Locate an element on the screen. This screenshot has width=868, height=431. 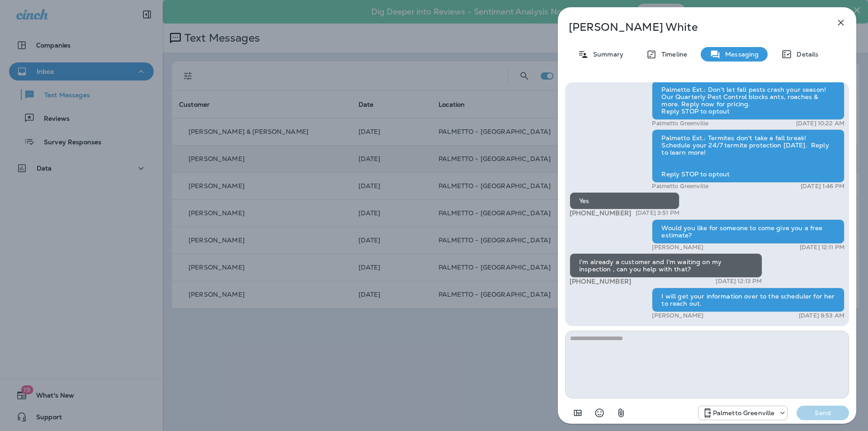
div: Palmetto Ext.: Don't let fall pests crash your season! Our Quarterly Pest Control blocks ants, ro... is located at coordinates (748, 100).